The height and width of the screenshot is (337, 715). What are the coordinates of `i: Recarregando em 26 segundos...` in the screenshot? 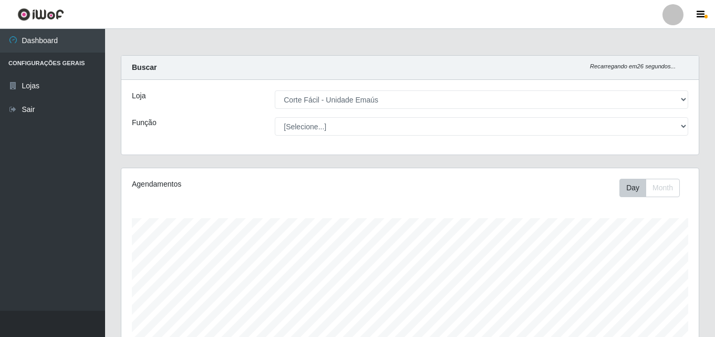 It's located at (633, 66).